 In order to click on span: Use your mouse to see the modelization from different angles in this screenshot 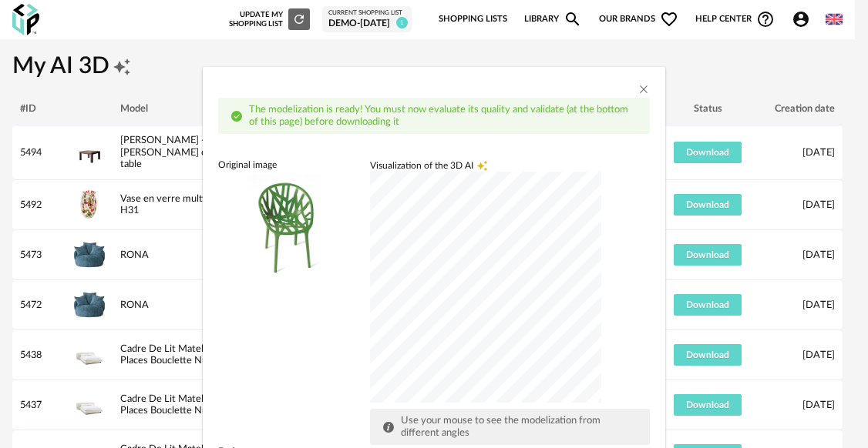, I will do `click(500, 427)`.